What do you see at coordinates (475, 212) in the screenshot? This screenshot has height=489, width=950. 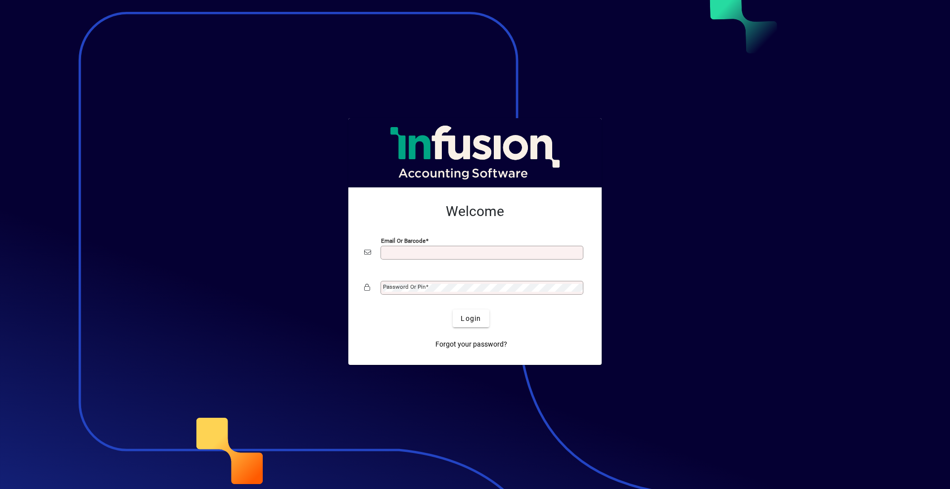 I see `h2: Welcome` at bounding box center [475, 212].